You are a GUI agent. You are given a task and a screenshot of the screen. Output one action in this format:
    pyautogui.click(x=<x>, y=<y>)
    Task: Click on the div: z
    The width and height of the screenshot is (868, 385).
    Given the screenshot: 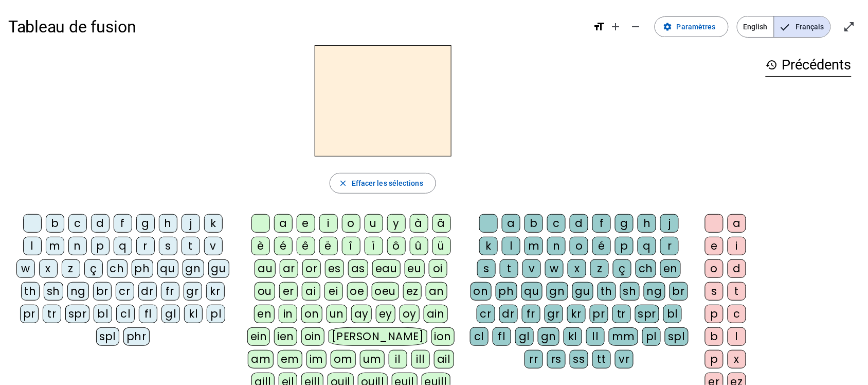 What is the action you would take?
    pyautogui.click(x=600, y=269)
    